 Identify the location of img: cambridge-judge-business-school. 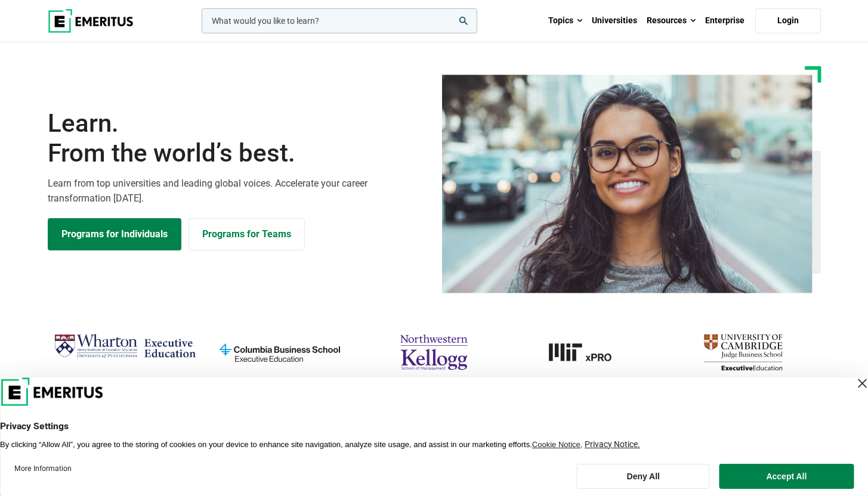
(742, 352).